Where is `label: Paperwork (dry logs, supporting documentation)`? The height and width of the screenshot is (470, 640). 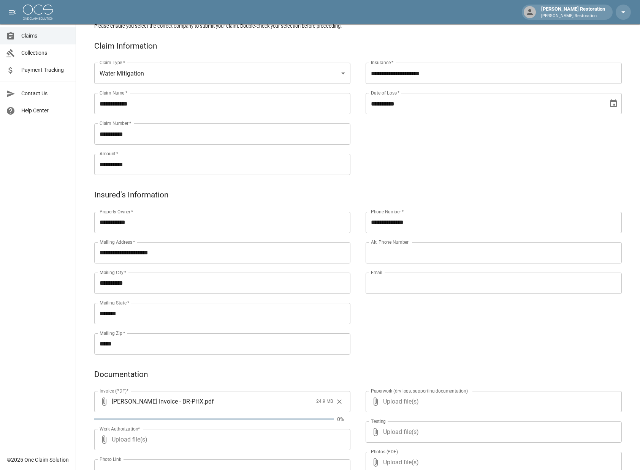
label: Paperwork (dry logs, supporting documentation) is located at coordinates (419, 391).